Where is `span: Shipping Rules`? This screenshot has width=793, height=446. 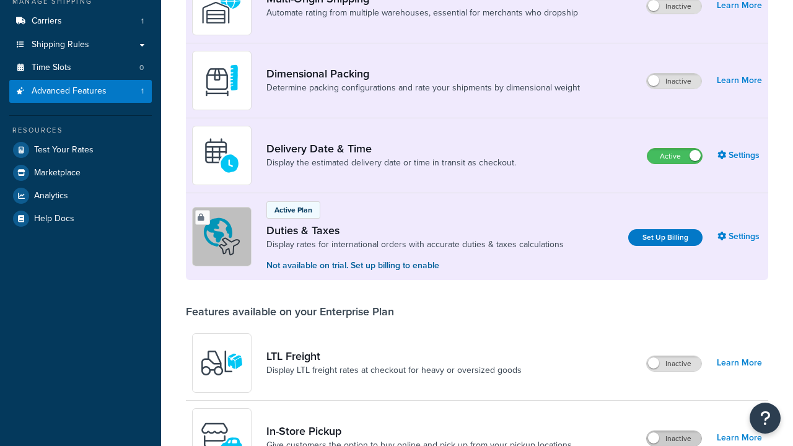 span: Shipping Rules is located at coordinates (60, 45).